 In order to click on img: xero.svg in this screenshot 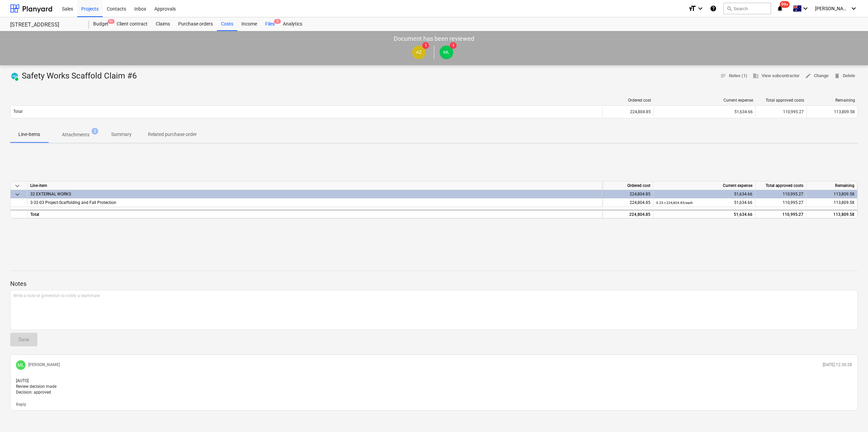, I will do `click(14, 76)`.